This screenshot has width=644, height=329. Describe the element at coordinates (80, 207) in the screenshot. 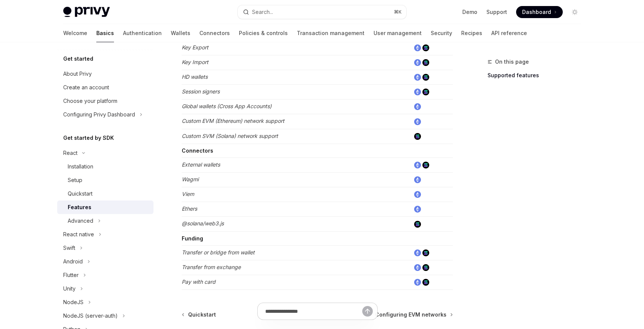

I see `div: Features` at that location.